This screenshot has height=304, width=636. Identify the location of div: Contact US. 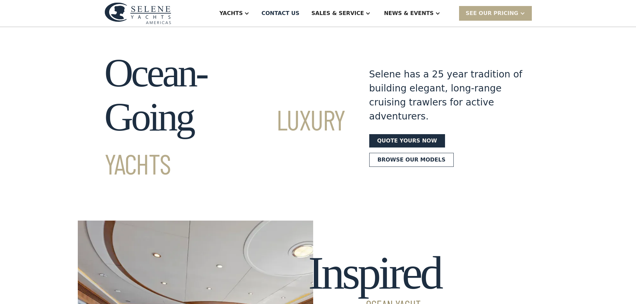
(281, 13).